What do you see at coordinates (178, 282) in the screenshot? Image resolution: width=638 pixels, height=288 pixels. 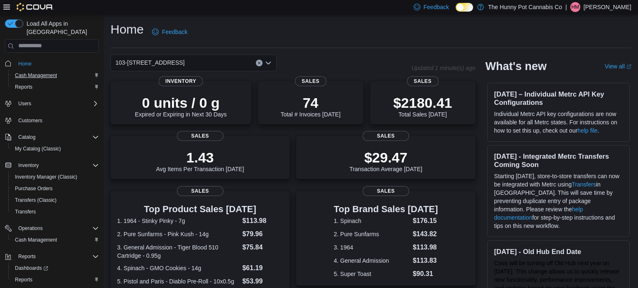 I see `dt: 5. Pistol and Paris - Diablo Pre-Roll - 10x0.5g` at bounding box center [178, 282].